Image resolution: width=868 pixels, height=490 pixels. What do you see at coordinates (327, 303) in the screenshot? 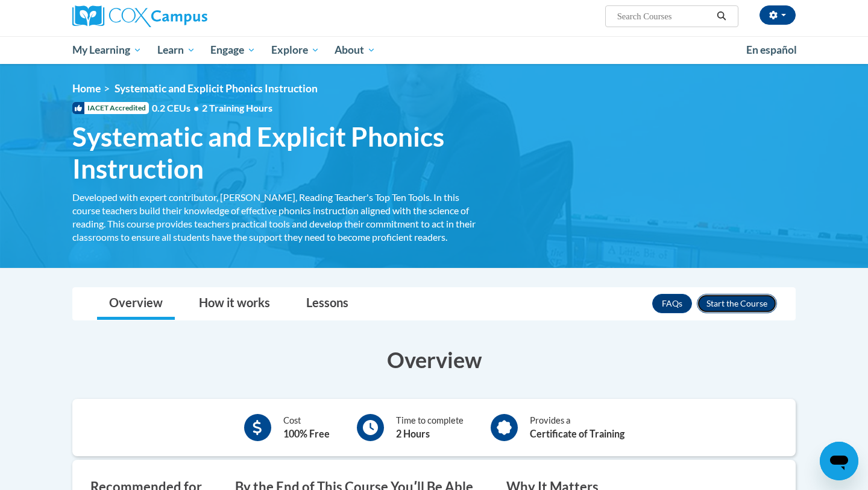
I see `a: Lessons` at bounding box center [327, 303].